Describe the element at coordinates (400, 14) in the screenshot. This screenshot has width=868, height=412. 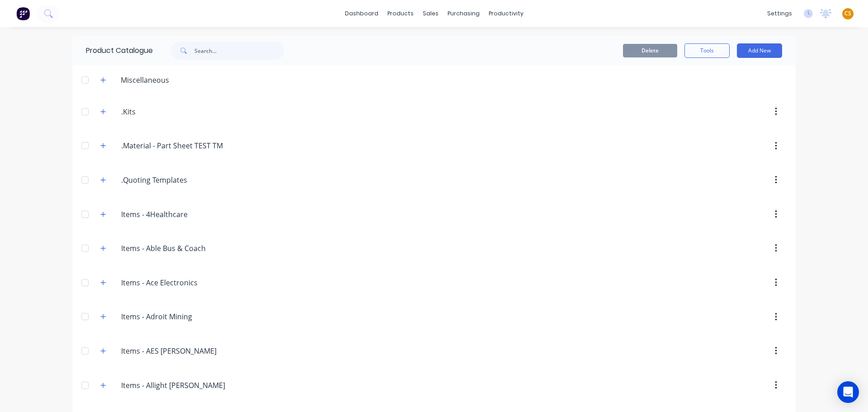
I see `div: products` at that location.